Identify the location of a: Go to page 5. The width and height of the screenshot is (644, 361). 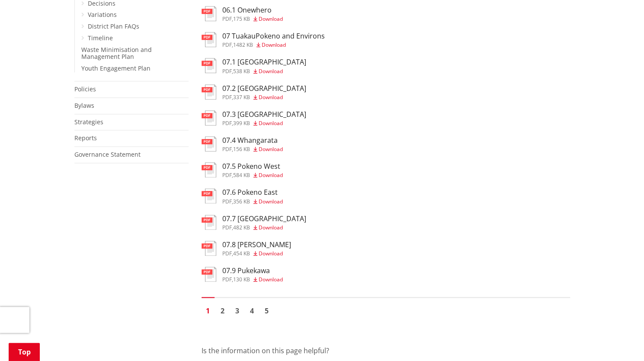
(267, 311).